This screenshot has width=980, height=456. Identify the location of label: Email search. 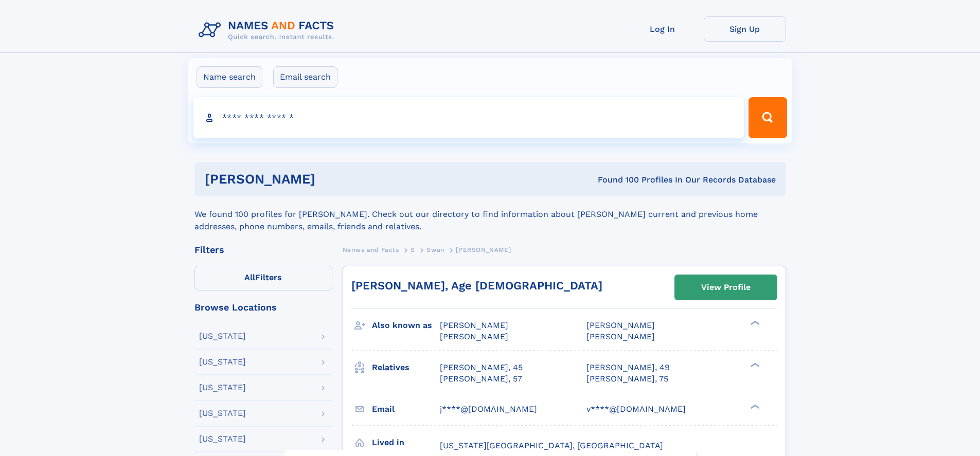
(305, 77).